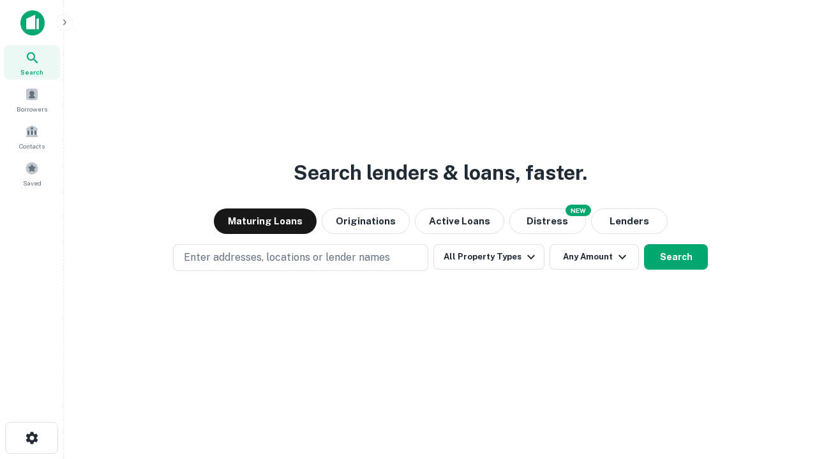 This screenshot has width=817, height=459. Describe the element at coordinates (286, 258) in the screenshot. I see `p: Enter addresses, locations or lender names` at that location.